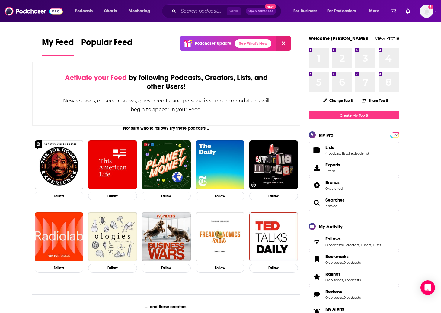  Describe the element at coordinates (427, 287) in the screenshot. I see `div: Open Intercom Messenger` at that location.